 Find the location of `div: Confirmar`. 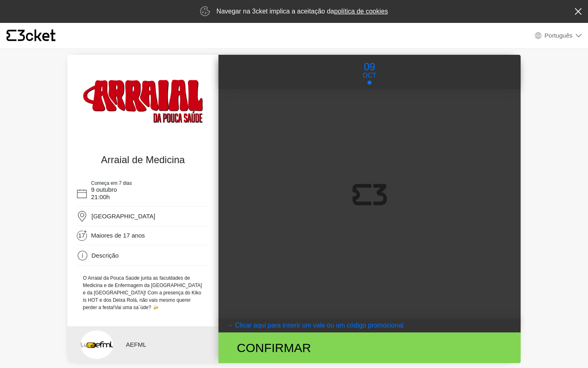

div: Confirmar is located at coordinates (323, 348).